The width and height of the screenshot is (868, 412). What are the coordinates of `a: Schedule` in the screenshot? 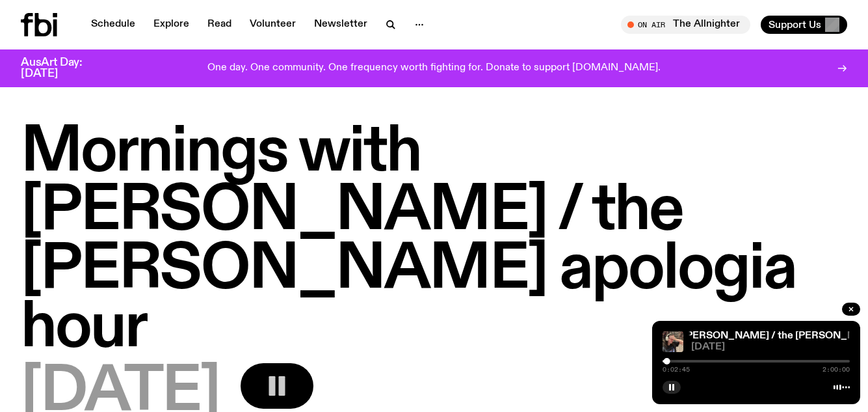 It's located at (113, 25).